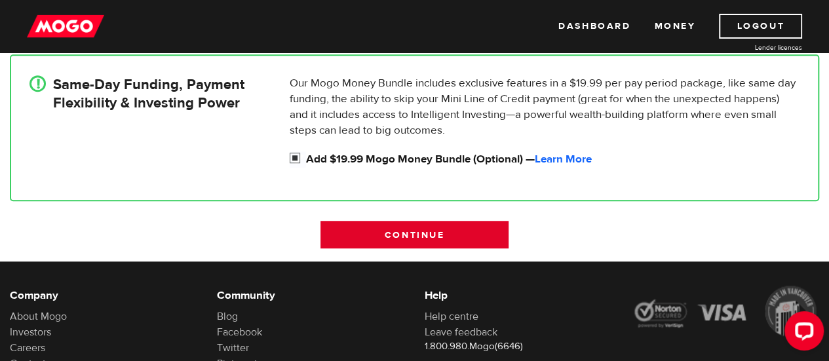 The height and width of the screenshot is (361, 829). Describe the element at coordinates (594, 26) in the screenshot. I see `a: Dashboard` at that location.